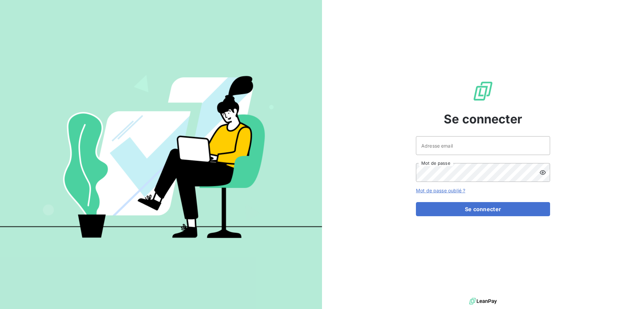 The image size is (644, 309). Describe the element at coordinates (483, 119) in the screenshot. I see `span: Se connecter` at that location.